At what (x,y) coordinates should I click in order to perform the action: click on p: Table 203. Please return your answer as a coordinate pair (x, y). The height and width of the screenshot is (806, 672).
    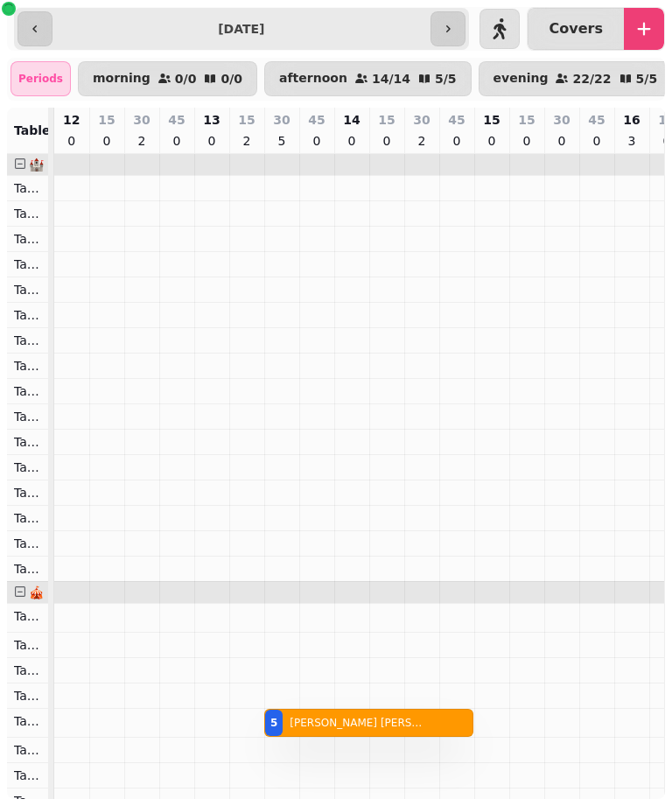
    Looking at the image, I should click on (28, 670).